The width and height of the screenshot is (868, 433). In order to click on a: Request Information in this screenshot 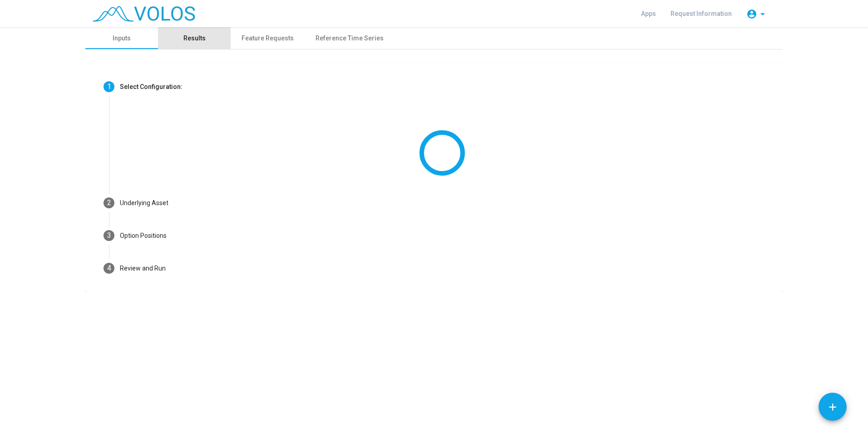, I will do `click(700, 13)`.